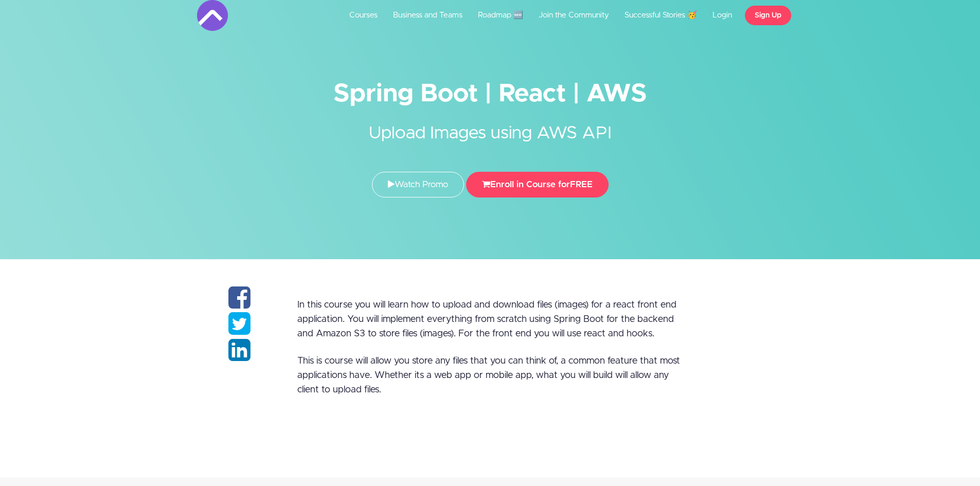  What do you see at coordinates (490, 320) in the screenshot?
I see `p: In this course you will learn how to upload and download files (images) for a react front end app...` at bounding box center [490, 320].